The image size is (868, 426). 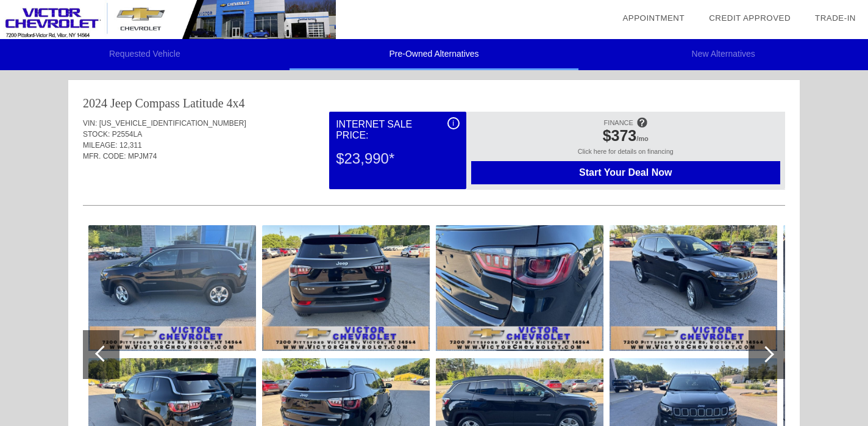 I want to click on span: P2554LA, so click(x=126, y=134).